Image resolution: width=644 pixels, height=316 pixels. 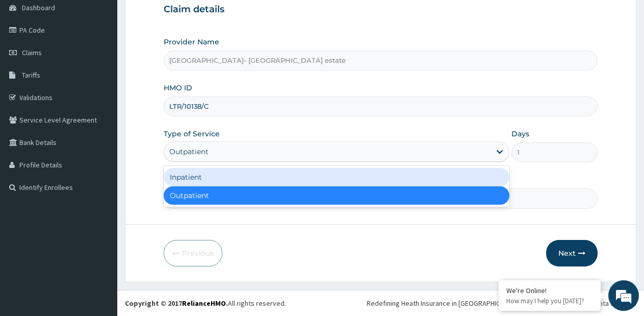 What do you see at coordinates (100, 145) in the screenshot?
I see `span: We're online!` at bounding box center [100, 145].